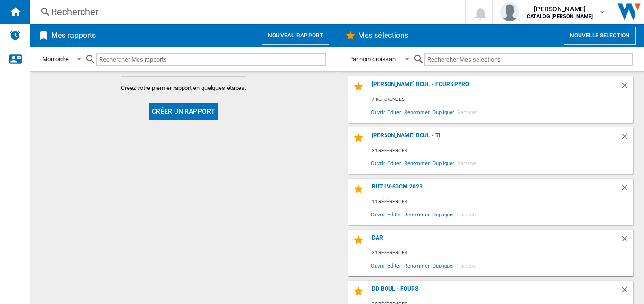 The image size is (644, 304). What do you see at coordinates (500, 100) in the screenshot?
I see `div: 7 références` at bounding box center [500, 100].